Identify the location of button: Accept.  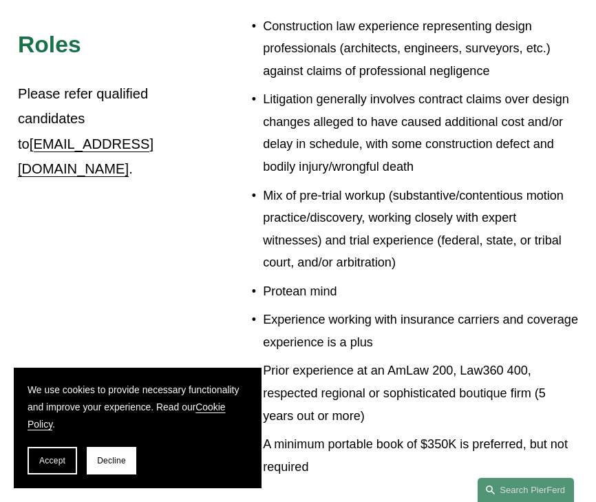
(52, 461).